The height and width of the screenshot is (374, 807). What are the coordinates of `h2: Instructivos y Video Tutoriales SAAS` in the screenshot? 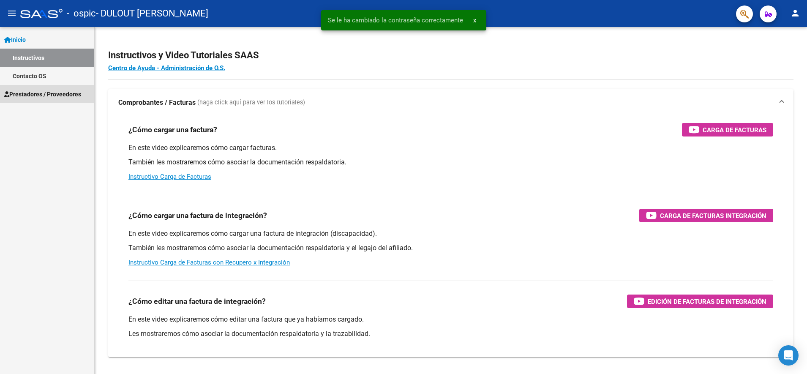 It's located at (451, 55).